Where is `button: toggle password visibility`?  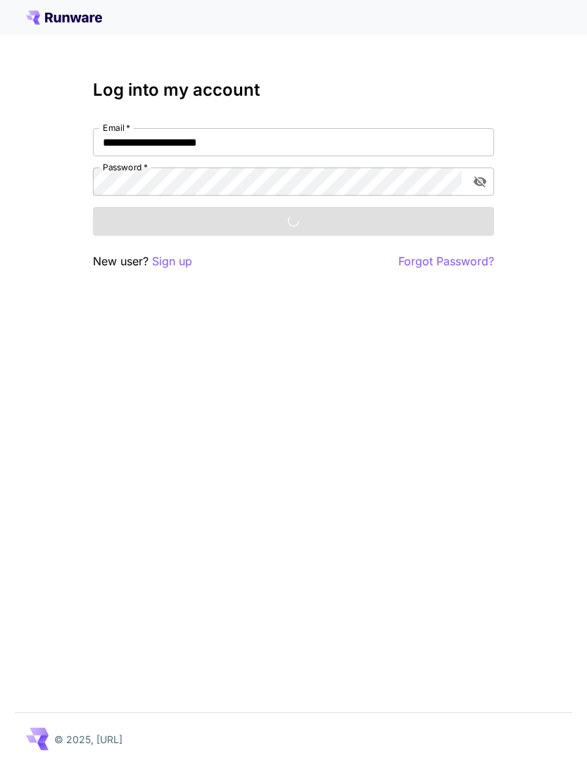
button: toggle password visibility is located at coordinates (480, 182).